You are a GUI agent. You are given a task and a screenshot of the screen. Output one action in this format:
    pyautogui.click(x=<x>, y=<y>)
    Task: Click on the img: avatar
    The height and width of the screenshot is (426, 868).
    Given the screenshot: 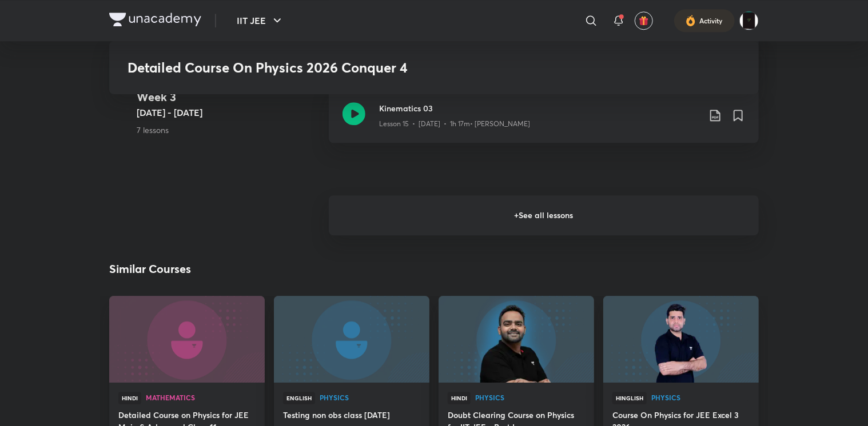 What is the action you would take?
    pyautogui.click(x=644, y=20)
    